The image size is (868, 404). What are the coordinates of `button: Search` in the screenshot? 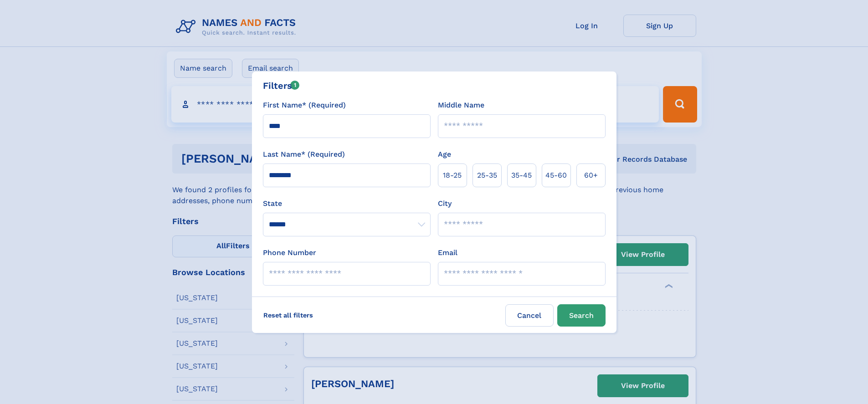 It's located at (581, 315).